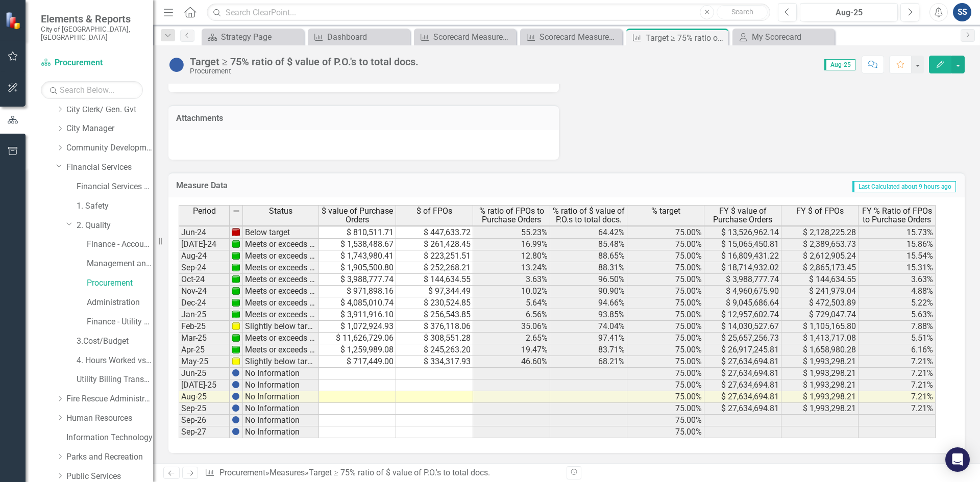  Describe the element at coordinates (588, 233) in the screenshot. I see `td: 64.42%` at that location.